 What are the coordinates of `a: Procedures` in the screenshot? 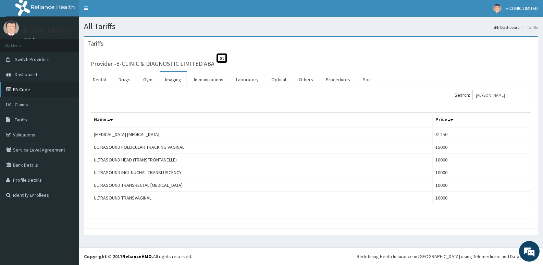 It's located at (338, 80).